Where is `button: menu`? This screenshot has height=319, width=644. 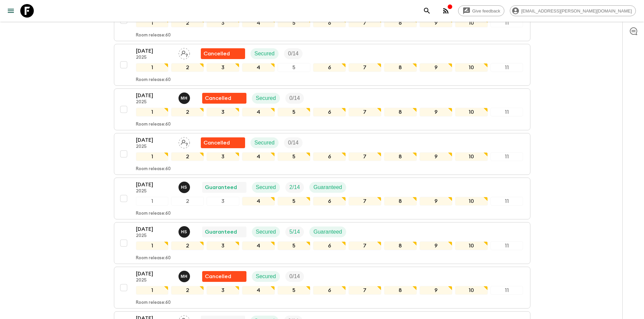
button: menu is located at coordinates (11, 11).